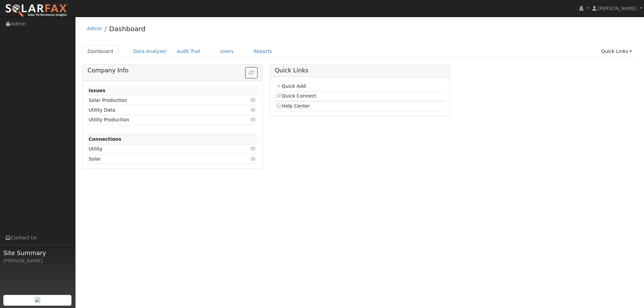 Image resolution: width=644 pixels, height=308 pixels. I want to click on td: Utility Data, so click(158, 110).